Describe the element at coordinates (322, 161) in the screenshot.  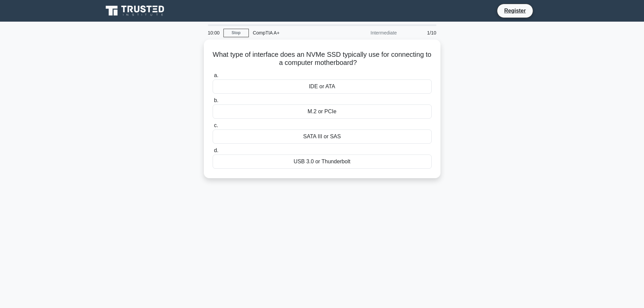
I see `div: USB 3.0 or Thunderbolt` at that location.